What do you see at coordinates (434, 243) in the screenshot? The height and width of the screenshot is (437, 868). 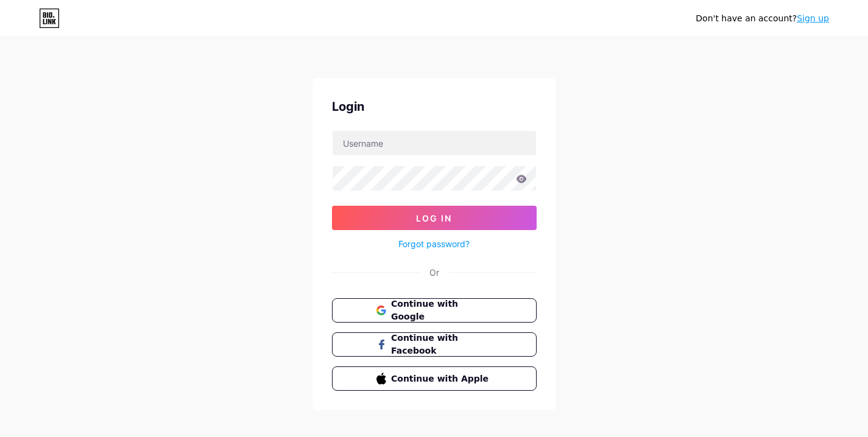 I see `a: Forgot password?` at bounding box center [434, 243].